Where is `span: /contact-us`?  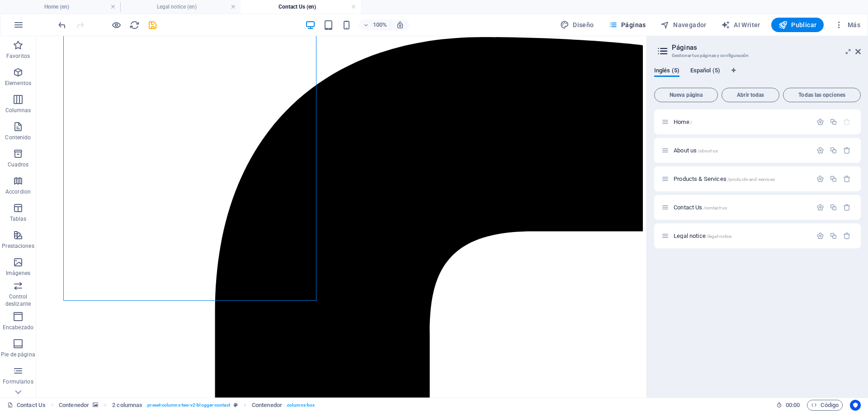
span: /contact-us is located at coordinates (715, 207).